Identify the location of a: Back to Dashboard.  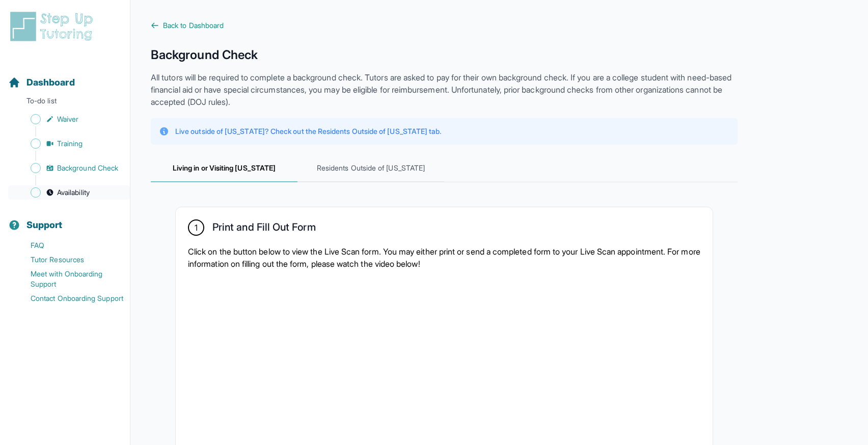
(445, 26).